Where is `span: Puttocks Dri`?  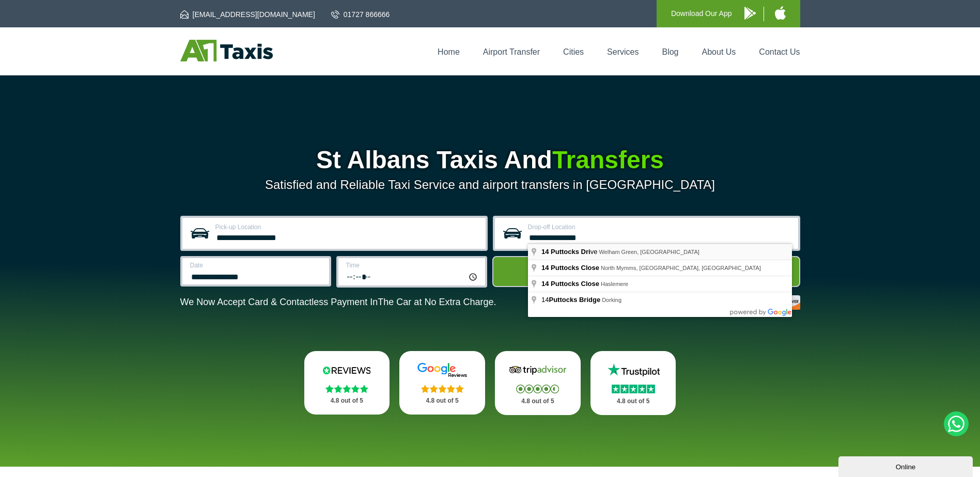
span: Puttocks Dri is located at coordinates (570, 251).